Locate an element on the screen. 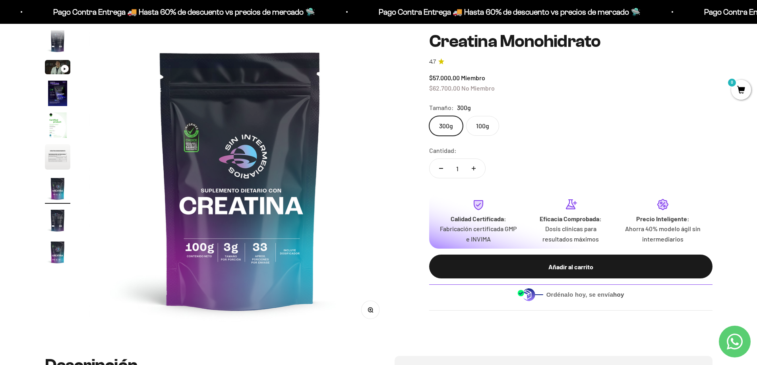 The width and height of the screenshot is (757, 365). span: $57.000,00 is located at coordinates (444, 77).